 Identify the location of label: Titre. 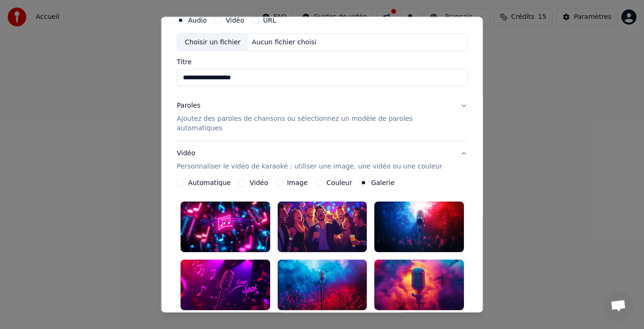
(322, 62).